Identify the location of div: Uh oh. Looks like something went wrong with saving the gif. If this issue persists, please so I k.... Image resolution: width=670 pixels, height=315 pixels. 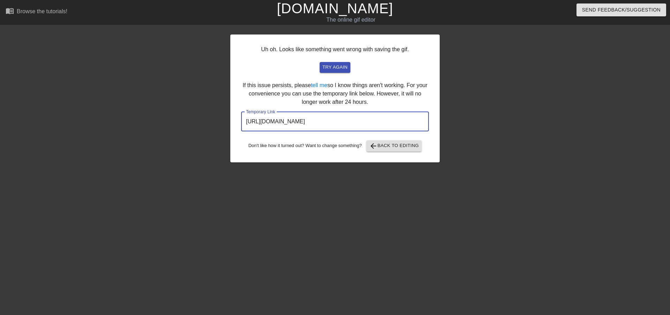
(335, 98).